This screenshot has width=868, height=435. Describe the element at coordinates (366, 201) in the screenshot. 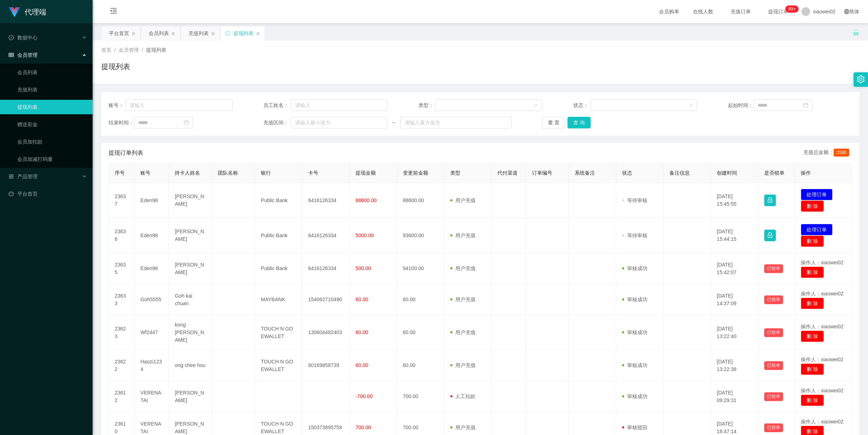

I see `span: 88600.00` at that location.